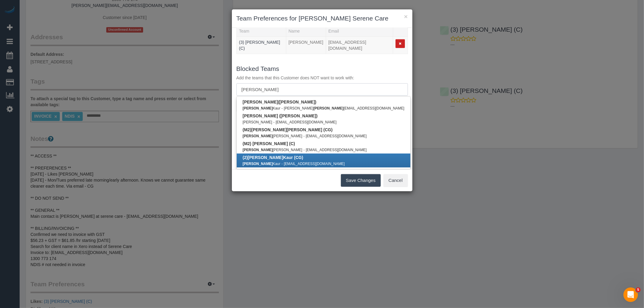 Image resolution: width=644 pixels, height=308 pixels. What do you see at coordinates (396, 181) in the screenshot?
I see `button: Cancel` at bounding box center [396, 181].